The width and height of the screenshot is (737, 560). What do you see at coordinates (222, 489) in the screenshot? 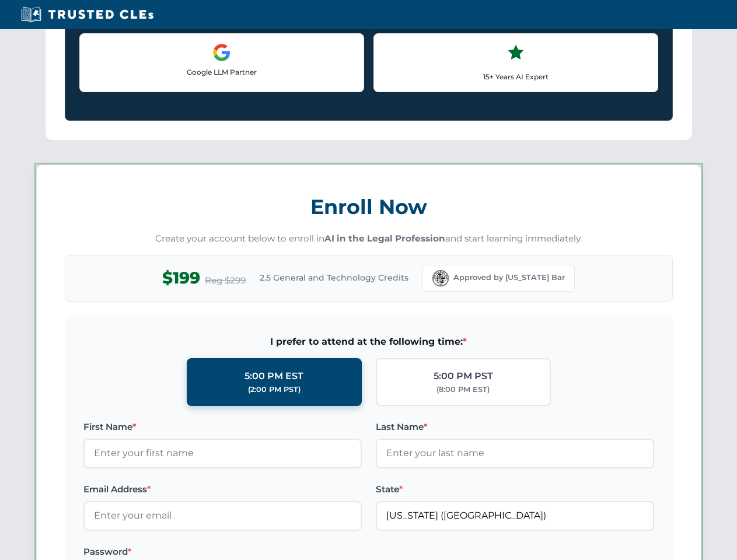
I see `label: Email Address` at bounding box center [222, 489].